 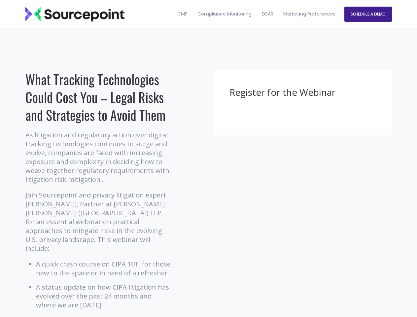 What do you see at coordinates (303, 93) in the screenshot?
I see `h3: Register for the Webinar` at bounding box center [303, 93].